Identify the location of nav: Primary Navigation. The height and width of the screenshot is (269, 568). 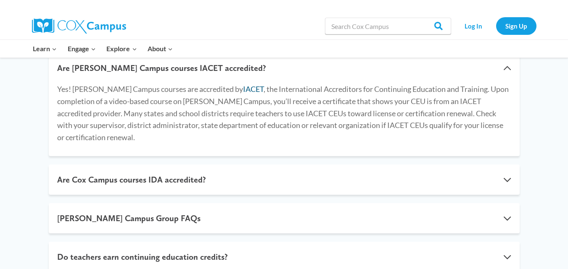
(103, 49).